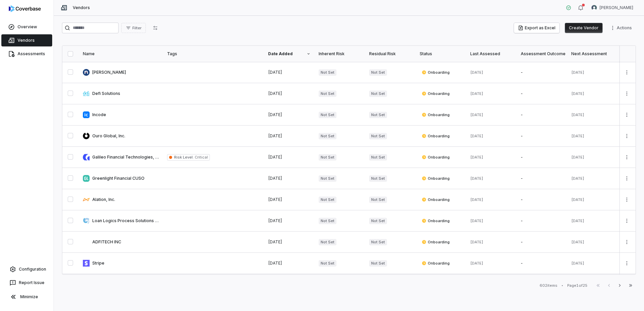  What do you see at coordinates (81, 8) in the screenshot?
I see `span: Vendors` at bounding box center [81, 8].